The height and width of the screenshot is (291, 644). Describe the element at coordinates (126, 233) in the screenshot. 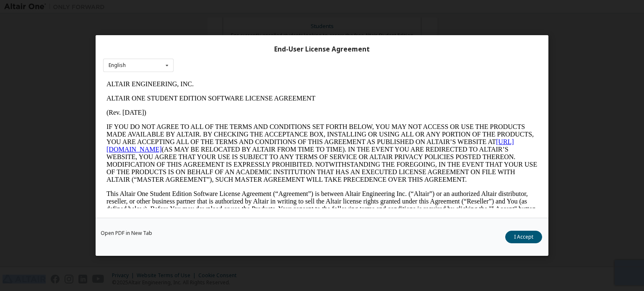

I see `a: Open PDF in New Tab` at that location.